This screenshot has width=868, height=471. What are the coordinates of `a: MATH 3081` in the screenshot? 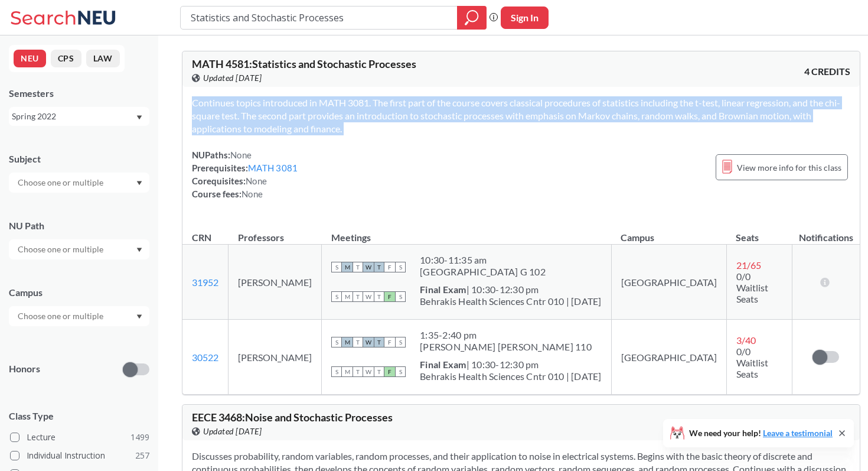 It's located at (273, 168).